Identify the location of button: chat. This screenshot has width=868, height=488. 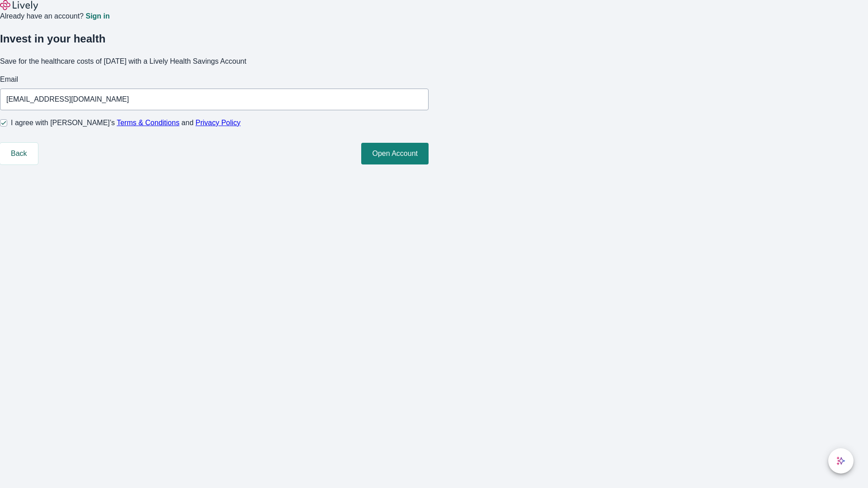
(841, 461).